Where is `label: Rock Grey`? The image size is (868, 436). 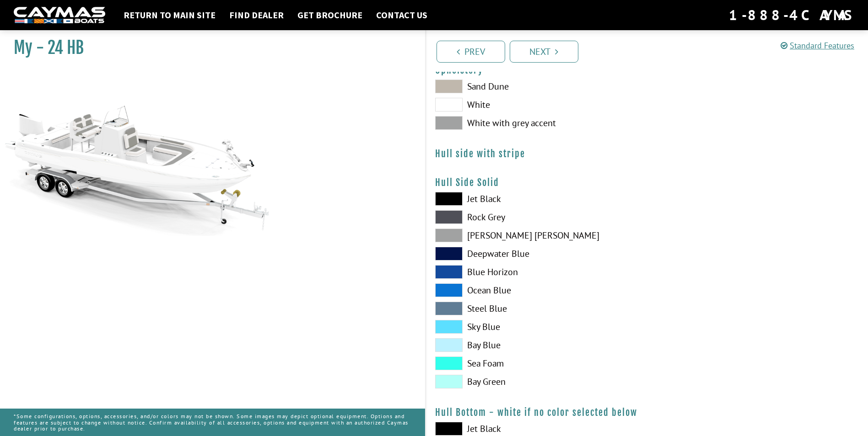
label: Rock Grey is located at coordinates (536, 217).